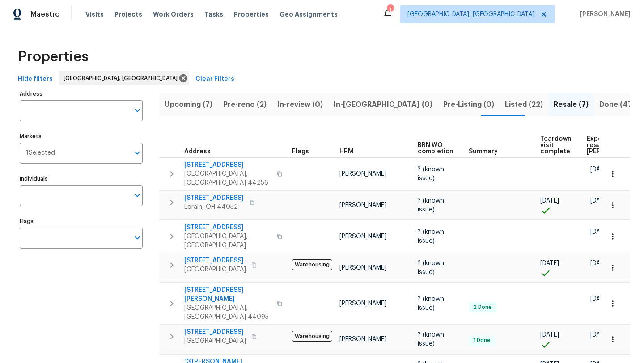 The height and width of the screenshot is (363, 644). What do you see at coordinates (215, 79) in the screenshot?
I see `button: Clear Filters` at bounding box center [215, 79].